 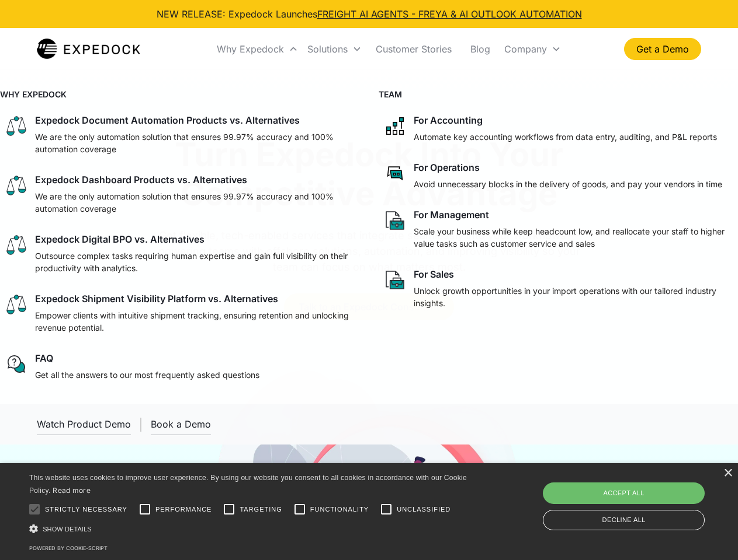 I want to click on div: For Operations, so click(x=446, y=168).